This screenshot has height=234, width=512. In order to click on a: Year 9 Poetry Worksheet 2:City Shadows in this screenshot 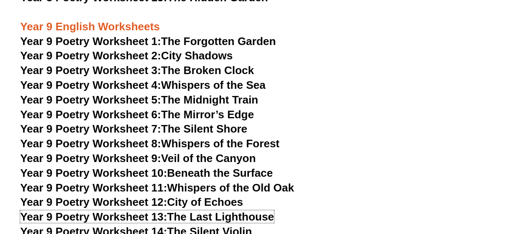, I will do `click(126, 56)`.